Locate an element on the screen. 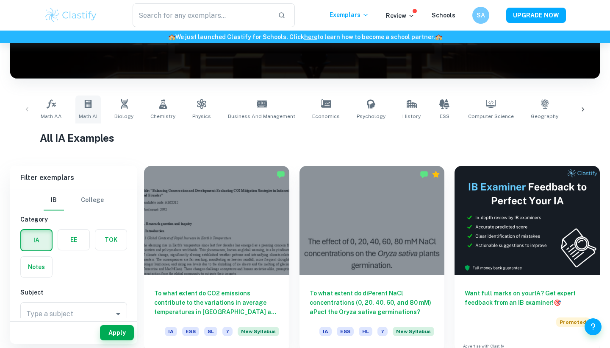  button: Open is located at coordinates (118, 314).